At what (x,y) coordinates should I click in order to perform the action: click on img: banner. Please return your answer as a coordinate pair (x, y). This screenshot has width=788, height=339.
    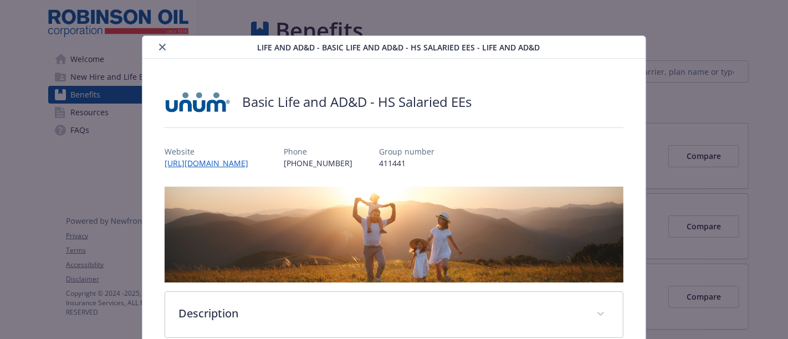
    Looking at the image, I should click on (394, 234).